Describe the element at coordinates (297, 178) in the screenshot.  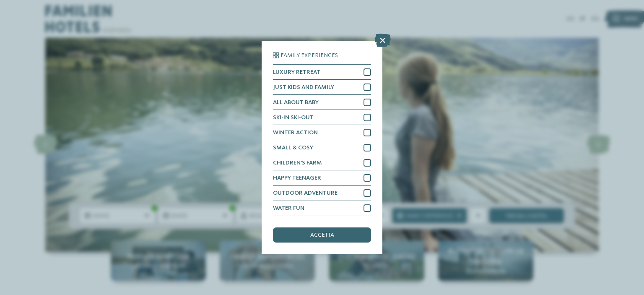
I see `span: HAPPY TEENAGER` at that location.